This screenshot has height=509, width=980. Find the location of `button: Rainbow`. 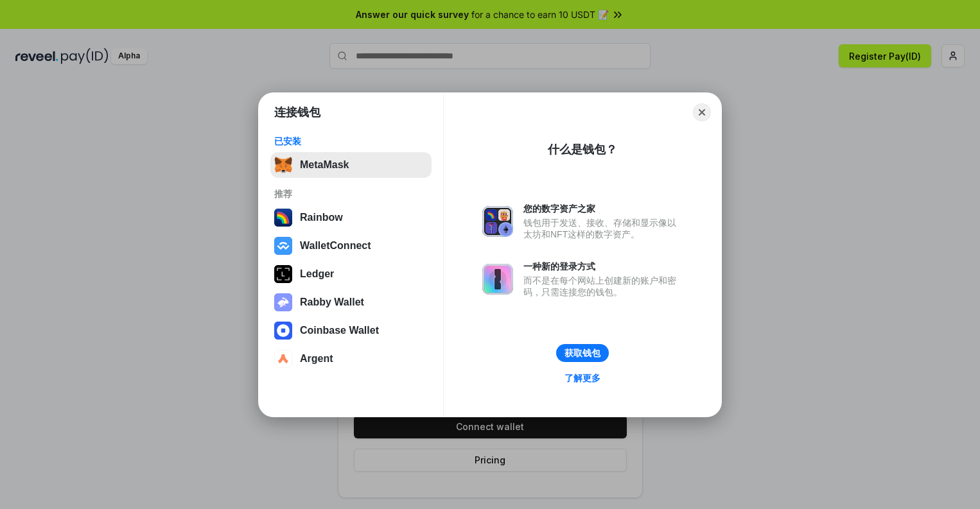

button: Rainbow is located at coordinates (350, 218).